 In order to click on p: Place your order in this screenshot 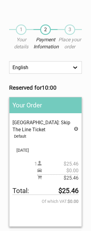, I will do `click(70, 43)`.